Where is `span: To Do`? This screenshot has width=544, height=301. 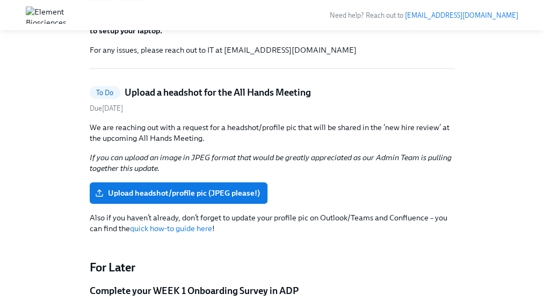 span: To Do is located at coordinates (105, 92).